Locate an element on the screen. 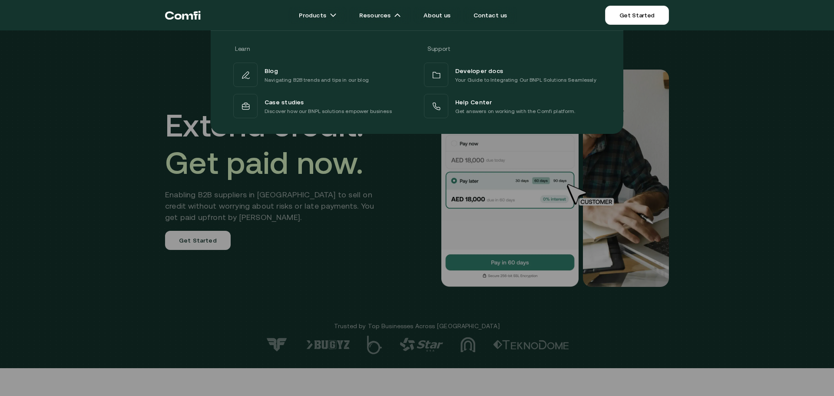 The width and height of the screenshot is (834, 396). a: About us is located at coordinates (437, 15).